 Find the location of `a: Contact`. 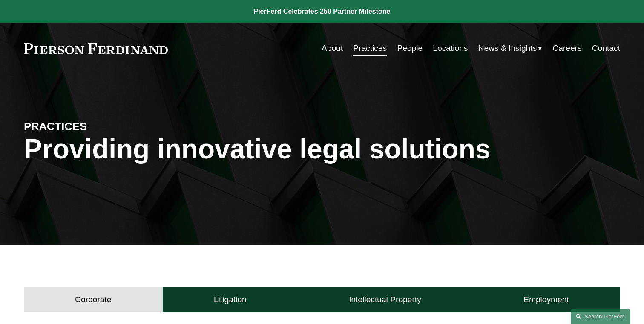

a: Contact is located at coordinates (606, 48).